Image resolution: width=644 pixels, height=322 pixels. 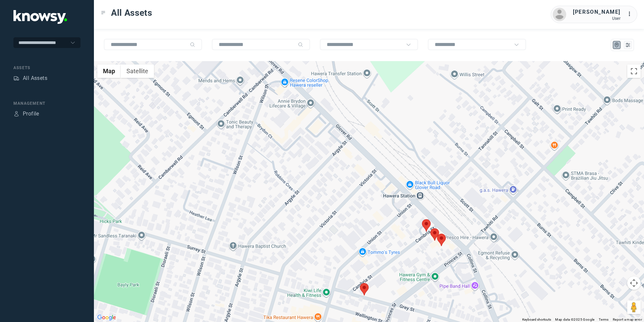 I want to click on button: Map camera controls, so click(x=633, y=283).